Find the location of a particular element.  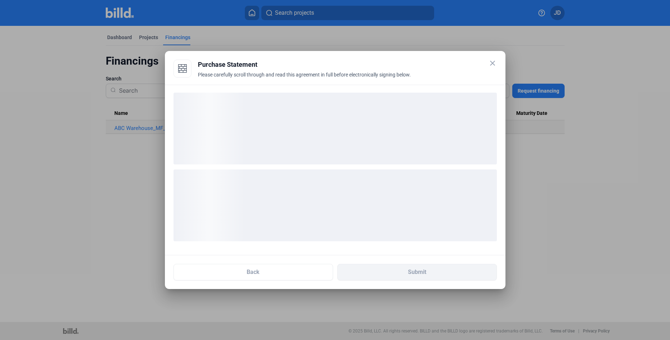

button: Back is located at coordinates (253, 272).